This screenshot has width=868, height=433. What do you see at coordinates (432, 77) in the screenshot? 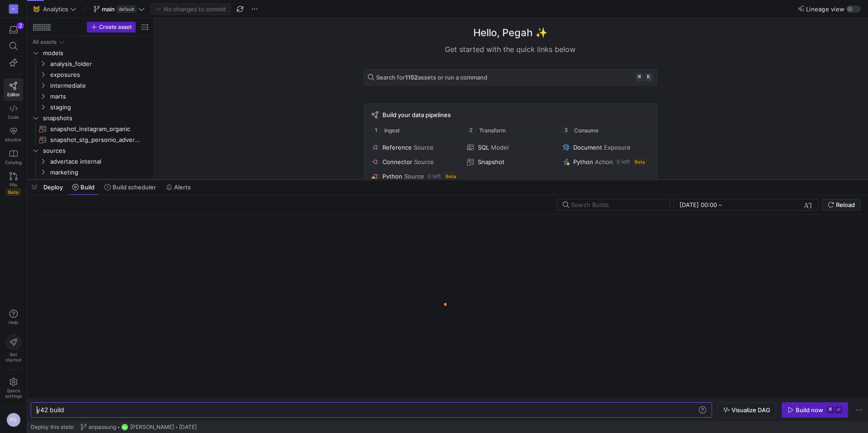
I see `span: Search for assets or run a command` at bounding box center [432, 77].